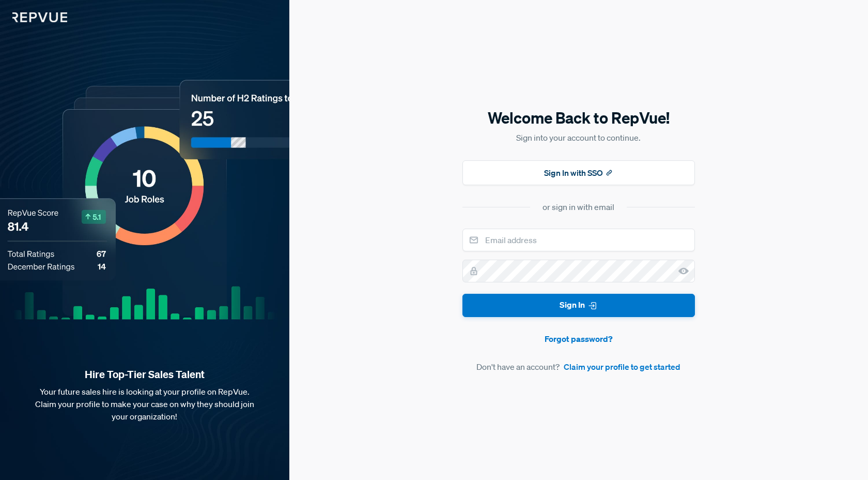  Describe the element at coordinates (579, 138) in the screenshot. I see `p: Sign into your account to continue.` at that location.